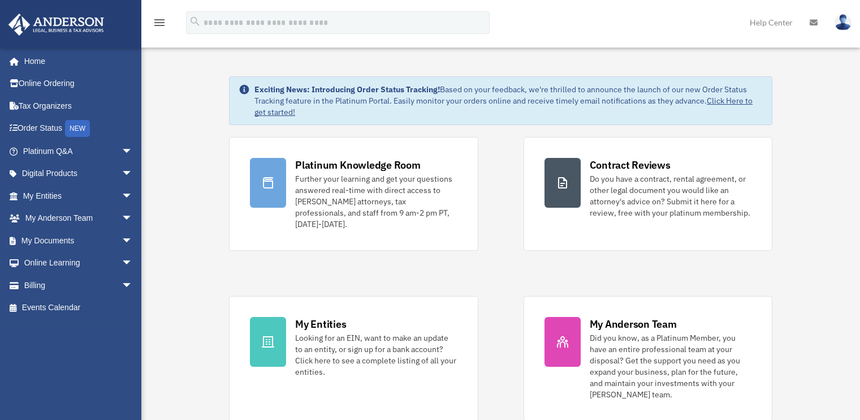 The width and height of the screenshot is (860, 420). What do you see at coordinates (843, 22) in the screenshot?
I see `img: User Pic` at bounding box center [843, 22].